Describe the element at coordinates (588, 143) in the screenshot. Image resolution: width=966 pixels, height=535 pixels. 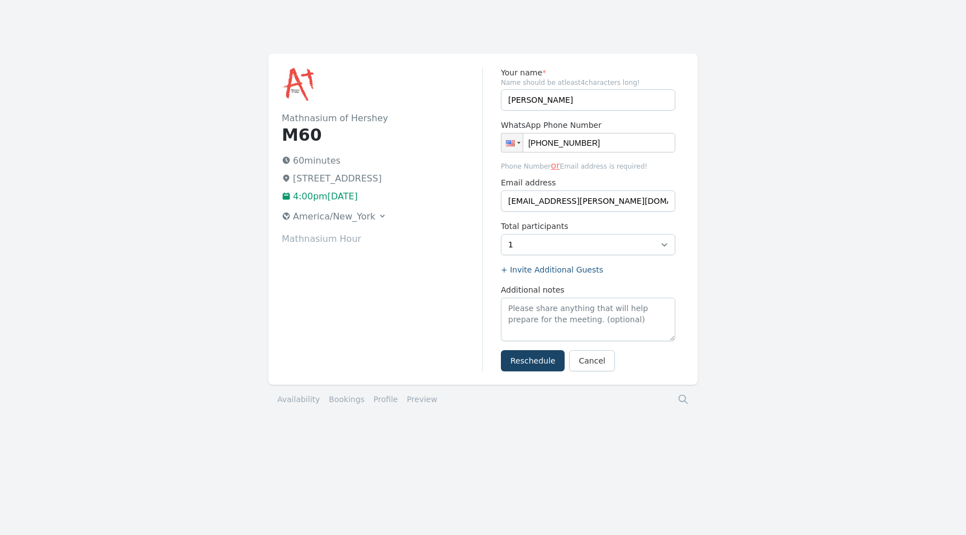
I see `input: 1 (702) 123-4567` at that location.